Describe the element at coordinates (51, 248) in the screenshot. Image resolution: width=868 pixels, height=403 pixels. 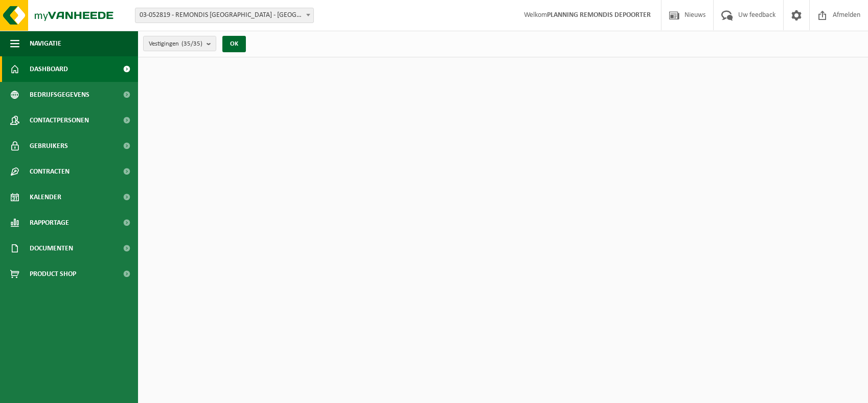
I see `span: Documenten` at that location.